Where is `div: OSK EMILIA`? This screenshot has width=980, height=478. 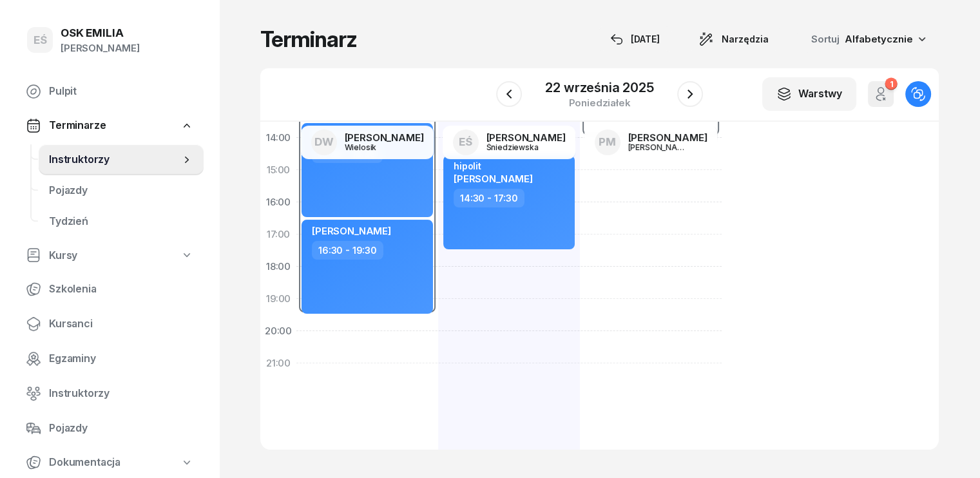
div: OSK EMILIA is located at coordinates (100, 32).